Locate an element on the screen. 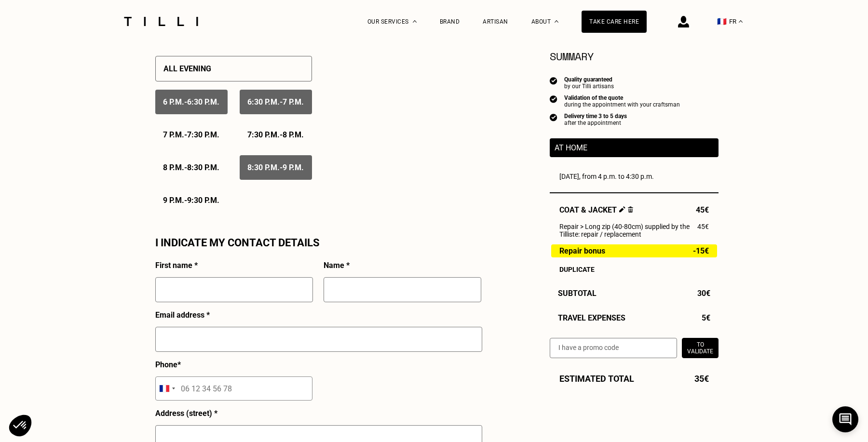 The width and height of the screenshot is (868, 442). font: About is located at coordinates (542, 22).